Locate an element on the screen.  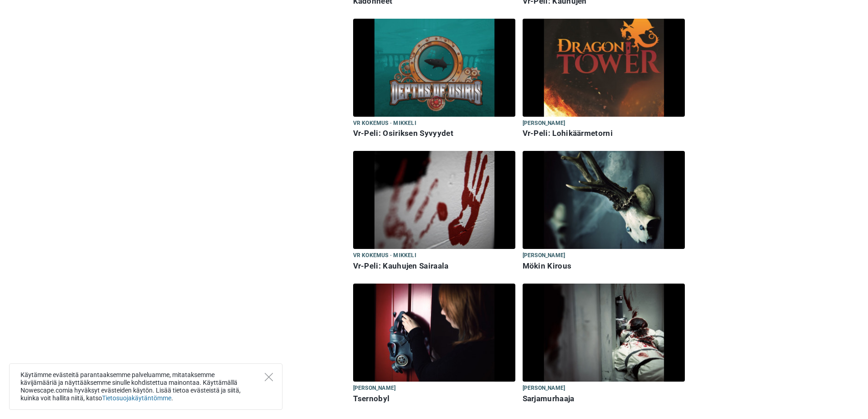
a: Tietosuojakäytäntömme is located at coordinates (136, 398).